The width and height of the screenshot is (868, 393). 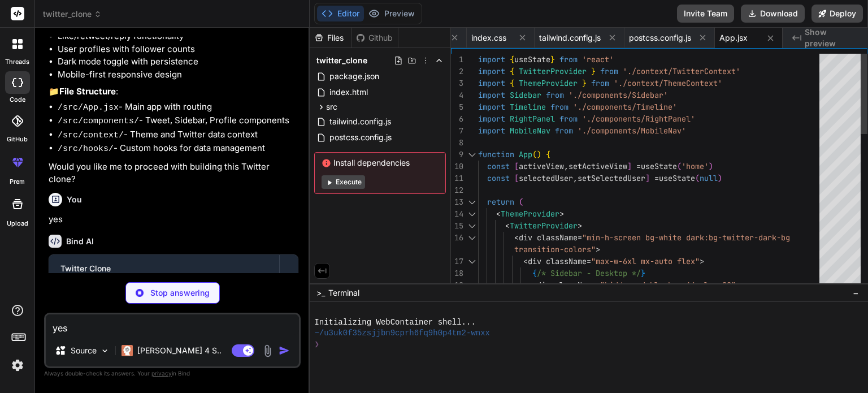 What do you see at coordinates (457, 166) in the screenshot?
I see `div: 10` at bounding box center [457, 166].